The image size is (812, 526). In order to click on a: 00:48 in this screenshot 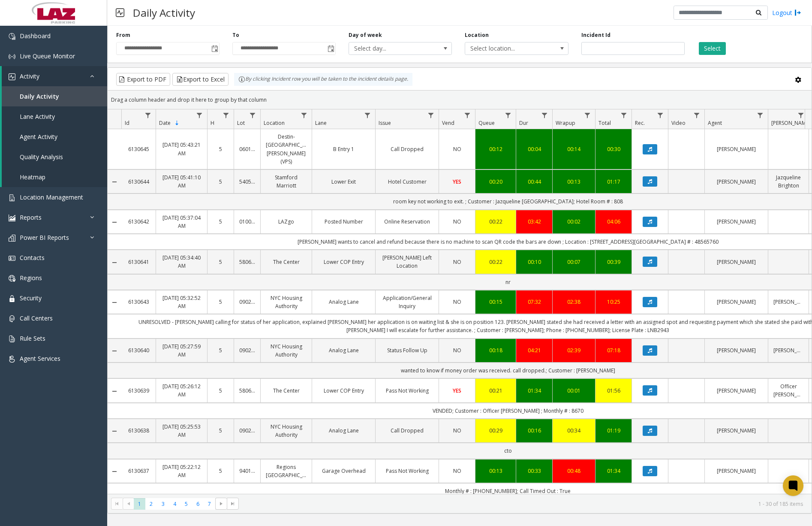, I will do `click(573, 471)`.